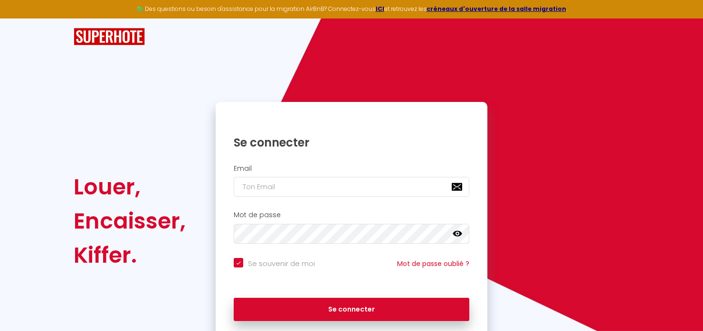 This screenshot has height=331, width=703. I want to click on div: Louer,, so click(130, 187).